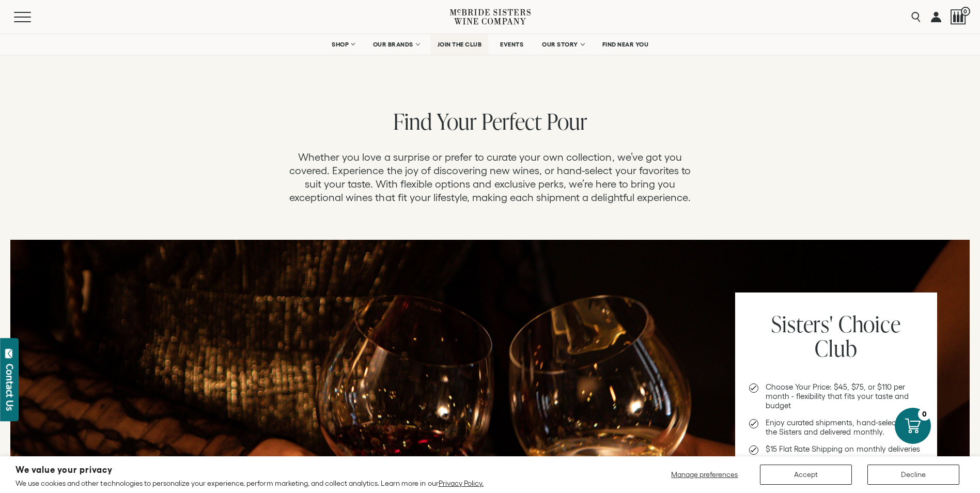 The image size is (980, 493). I want to click on span: Sisters', so click(802, 323).